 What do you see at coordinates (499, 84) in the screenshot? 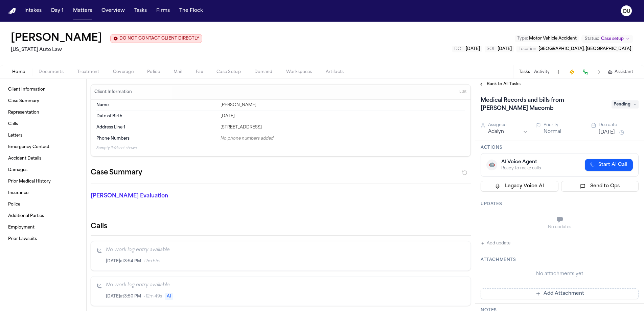
I see `button: Back to All Tasks` at bounding box center [499, 84].